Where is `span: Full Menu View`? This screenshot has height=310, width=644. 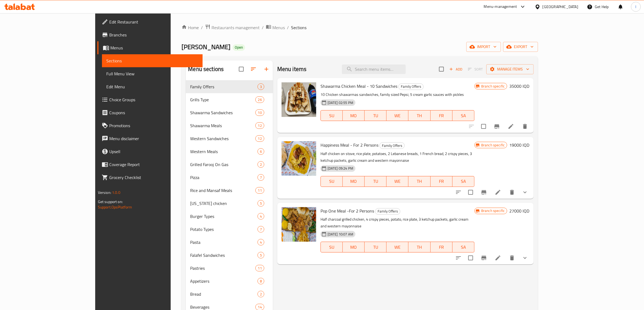
span: Full Menu View is located at coordinates (152, 74).